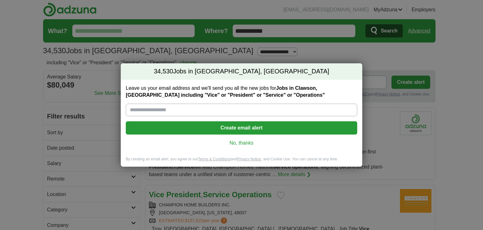 The image size is (483, 230). I want to click on button: Create email alert, so click(242, 128).